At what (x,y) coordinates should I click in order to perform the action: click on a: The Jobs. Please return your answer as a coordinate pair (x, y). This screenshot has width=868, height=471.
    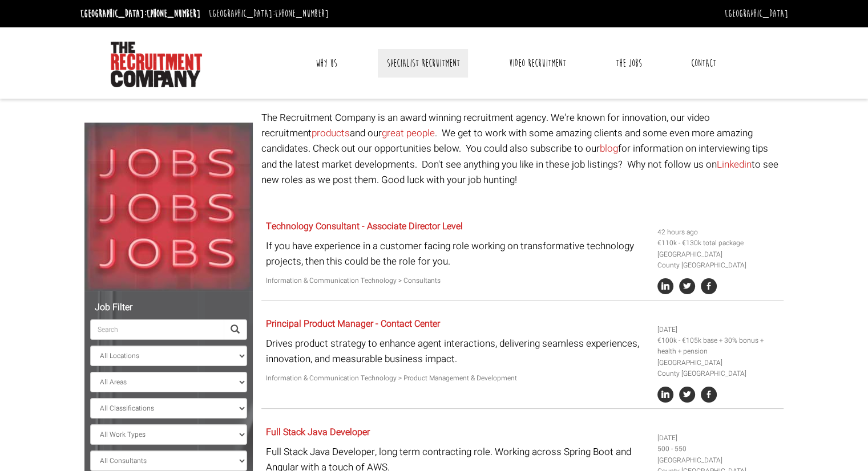
    Looking at the image, I should click on (629, 63).